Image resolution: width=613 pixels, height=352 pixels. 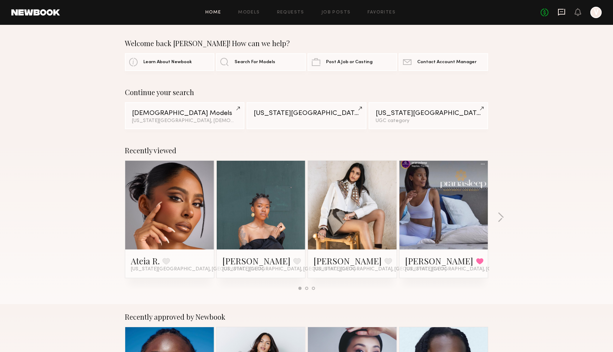 I want to click on a: Job Posts, so click(x=336, y=12).